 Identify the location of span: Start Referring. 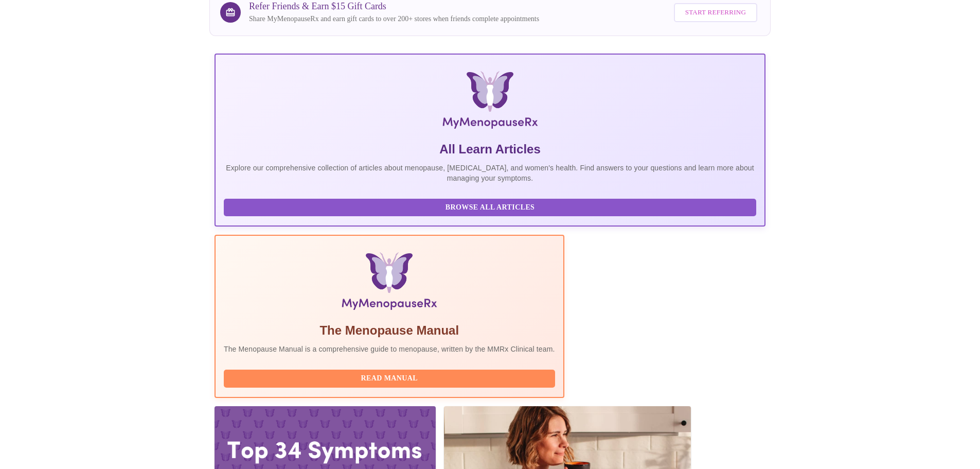
(715, 12).